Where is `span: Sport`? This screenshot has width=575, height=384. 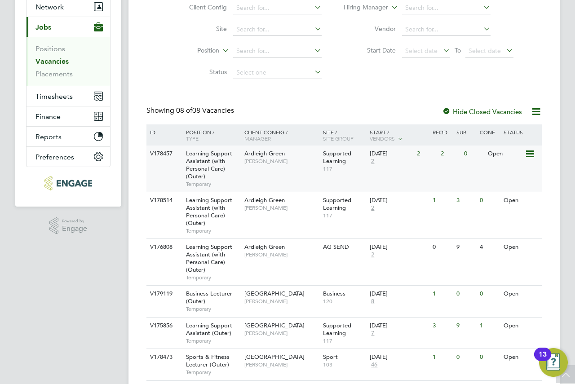
span: Sport is located at coordinates (330, 357).